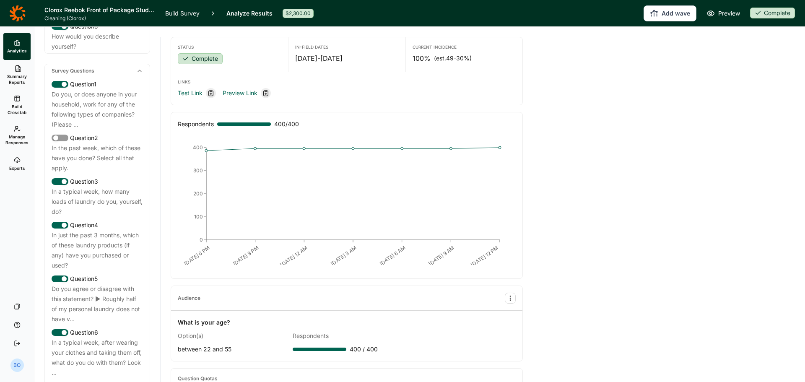 The image size is (805, 382). What do you see at coordinates (97, 158) in the screenshot?
I see `div: In the past week, which of these have you done? Select all that apply.` at bounding box center [97, 158].